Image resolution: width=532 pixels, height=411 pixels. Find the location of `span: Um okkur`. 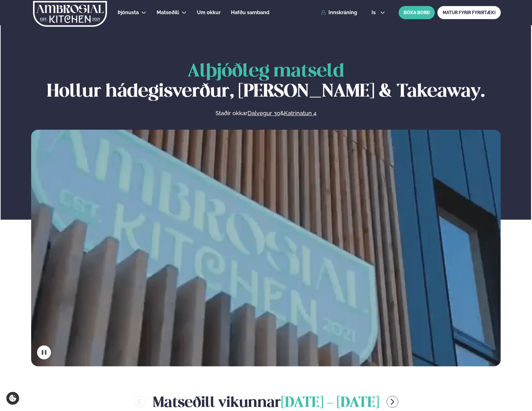

span: Um okkur is located at coordinates (209, 12).